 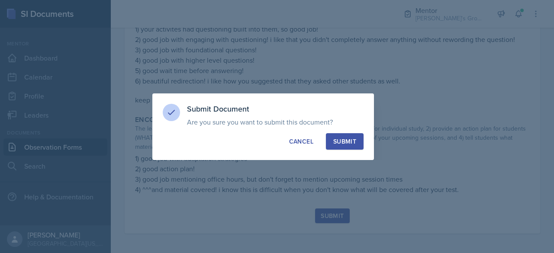 I want to click on button: Cancel, so click(x=302, y=142).